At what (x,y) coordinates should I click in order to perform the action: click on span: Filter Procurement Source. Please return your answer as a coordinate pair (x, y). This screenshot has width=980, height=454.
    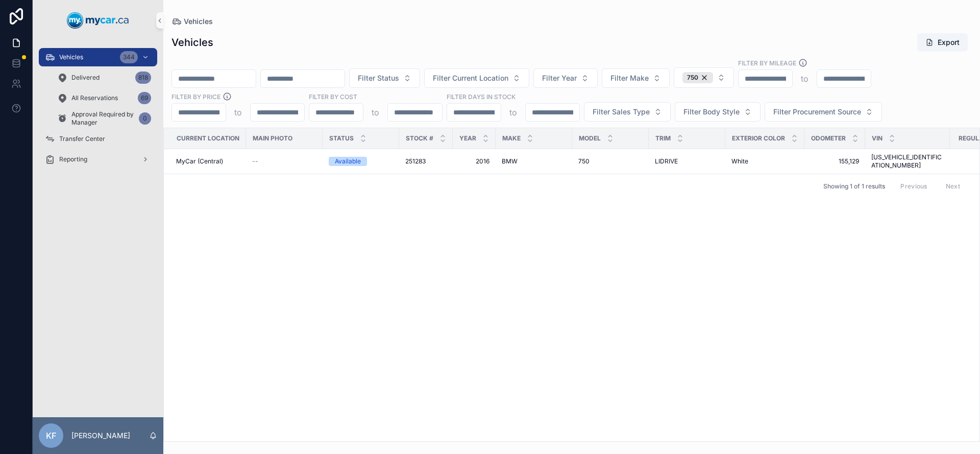
    Looking at the image, I should click on (818, 112).